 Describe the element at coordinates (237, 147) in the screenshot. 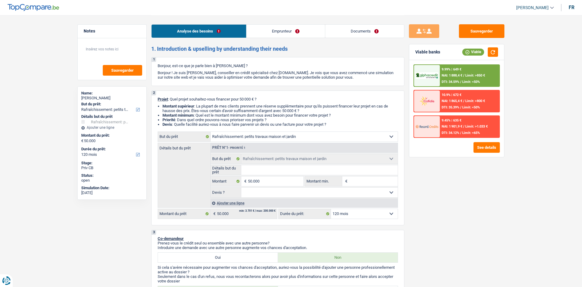

I see `span: - Priorité 1` at that location.